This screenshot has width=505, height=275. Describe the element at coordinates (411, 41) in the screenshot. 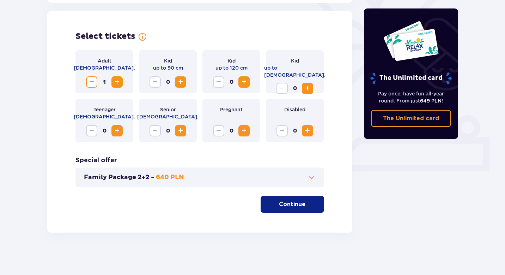

I see `img: Two entry cards to Suntago with the word 'UNLIMITED RELAX', featuring a white background with tro...` at that location.